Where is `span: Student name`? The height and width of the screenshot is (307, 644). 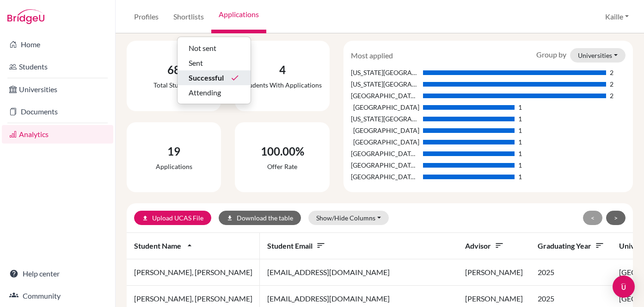
span: Student name is located at coordinates (165, 246).